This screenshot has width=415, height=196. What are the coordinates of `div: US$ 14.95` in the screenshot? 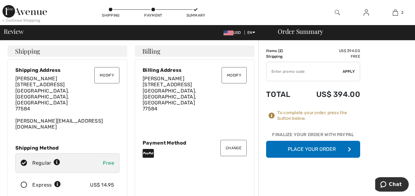 It's located at (102, 185).